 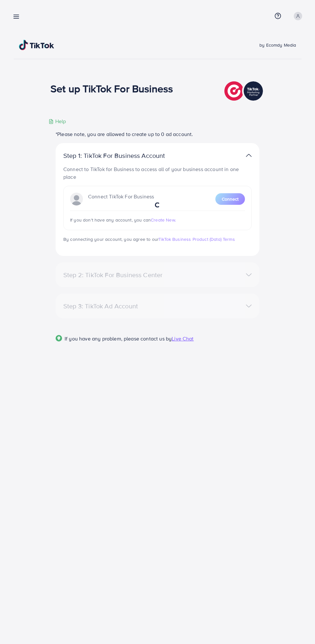 What do you see at coordinates (59, 338) in the screenshot?
I see `img: Popup guide` at bounding box center [59, 338].